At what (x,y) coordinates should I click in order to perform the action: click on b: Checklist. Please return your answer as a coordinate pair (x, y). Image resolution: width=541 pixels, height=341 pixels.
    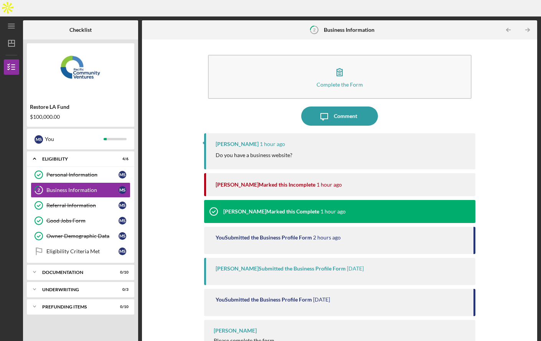
    Looking at the image, I should click on (81, 30).